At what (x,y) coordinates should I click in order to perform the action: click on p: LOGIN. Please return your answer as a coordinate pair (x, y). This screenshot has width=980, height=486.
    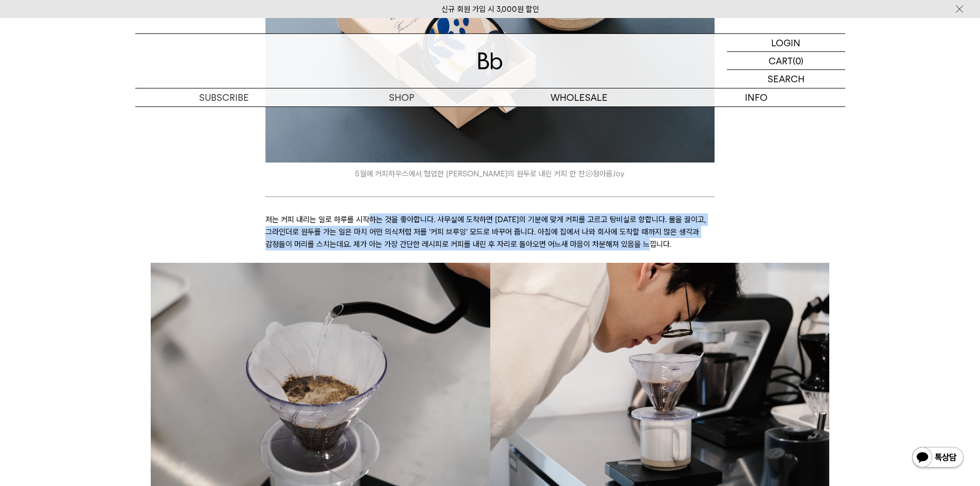
    Looking at the image, I should click on (786, 43).